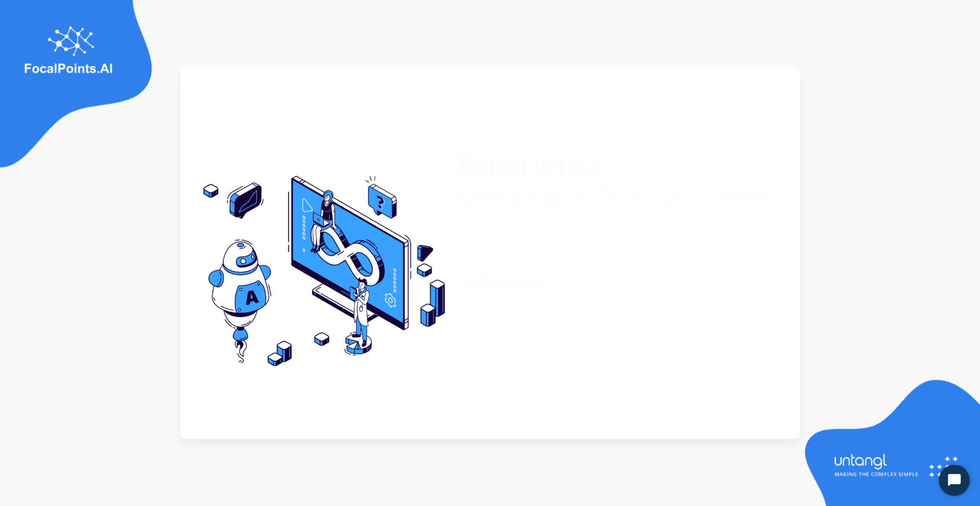 The width and height of the screenshot is (980, 506). Describe the element at coordinates (722, 388) in the screenshot. I see `a: Get access` at that location.